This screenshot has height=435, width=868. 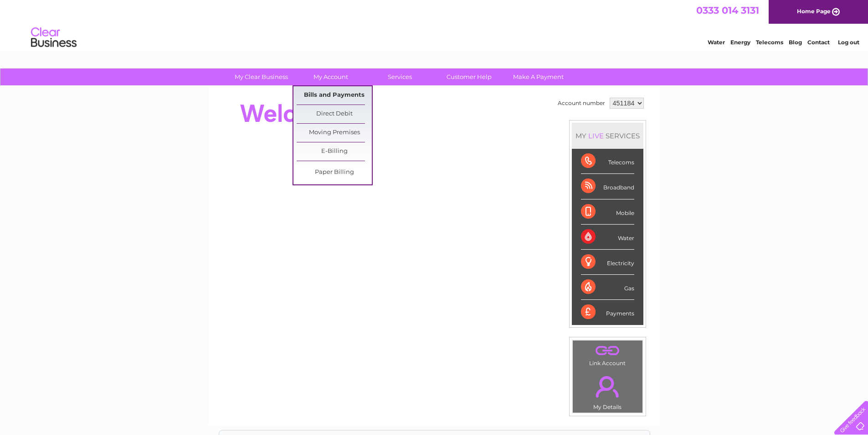 I want to click on div: Payments, so click(x=608, y=312).